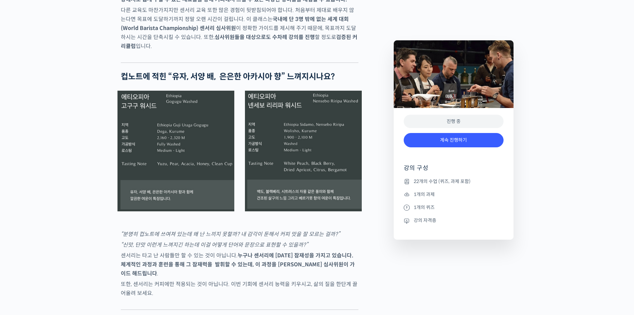 The width and height of the screenshot is (634, 315). I want to click on p: 센서리는 타고 난 사람들만 할 수 있는 것이 아닙니다. ., so click(240, 264).